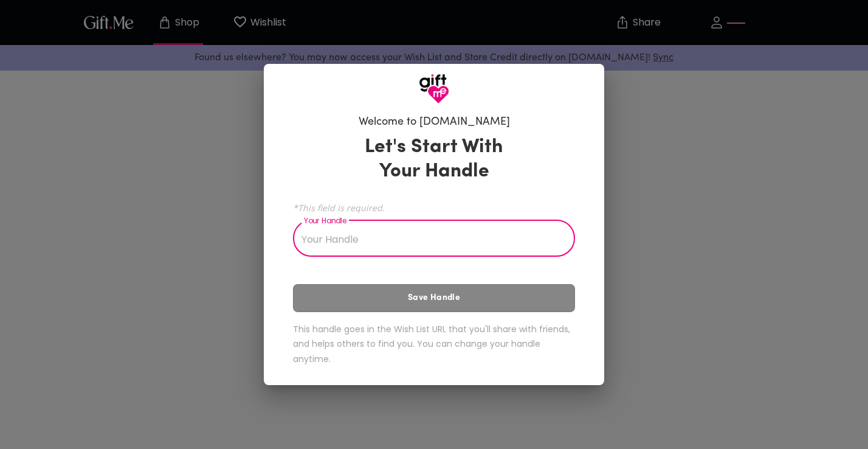  What do you see at coordinates (434, 345) in the screenshot?
I see `h6: This handle goes in the Wish List URL that you'll share with friends, and helps others to find yo...` at bounding box center [434, 345].